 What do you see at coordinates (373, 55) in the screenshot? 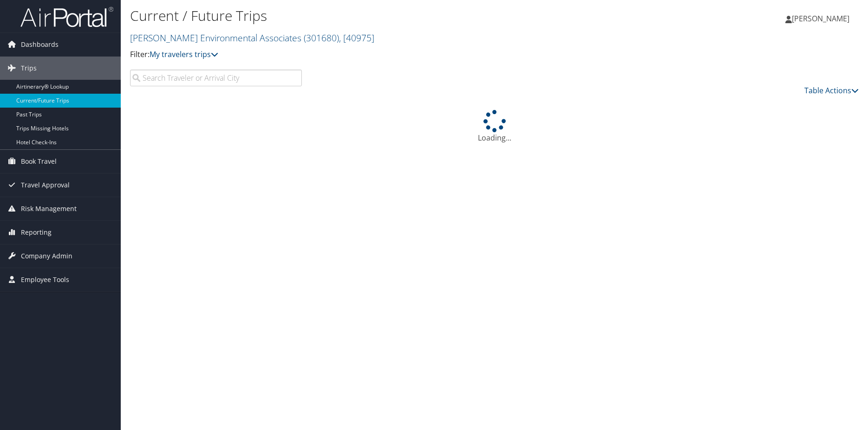
I see `p: Filter:` at bounding box center [373, 55].